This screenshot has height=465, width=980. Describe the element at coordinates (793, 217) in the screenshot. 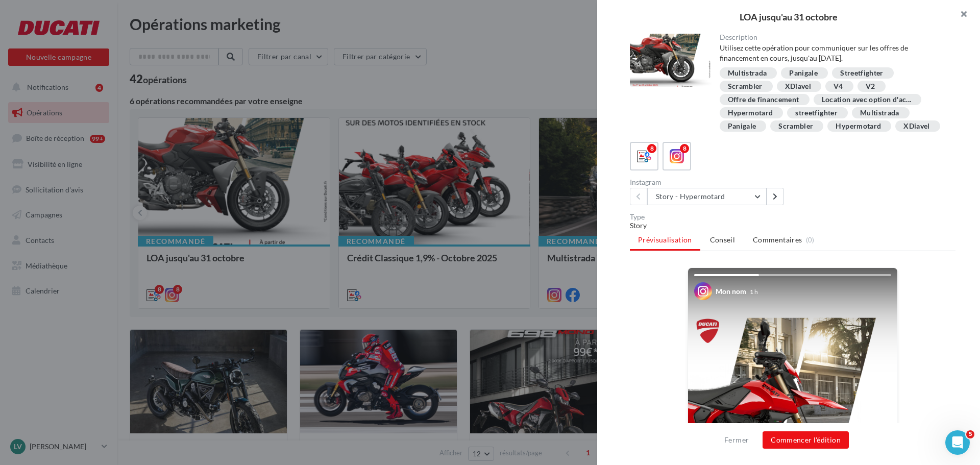

I see `div: Type` at that location.